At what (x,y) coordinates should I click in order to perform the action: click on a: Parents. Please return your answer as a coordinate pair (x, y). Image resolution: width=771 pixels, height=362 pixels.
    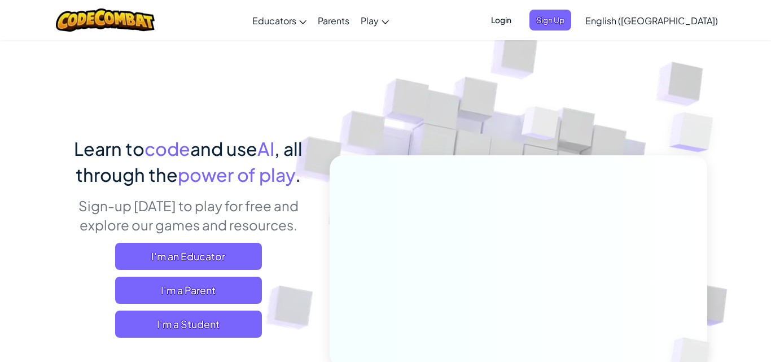
    Looking at the image, I should click on (334, 20).